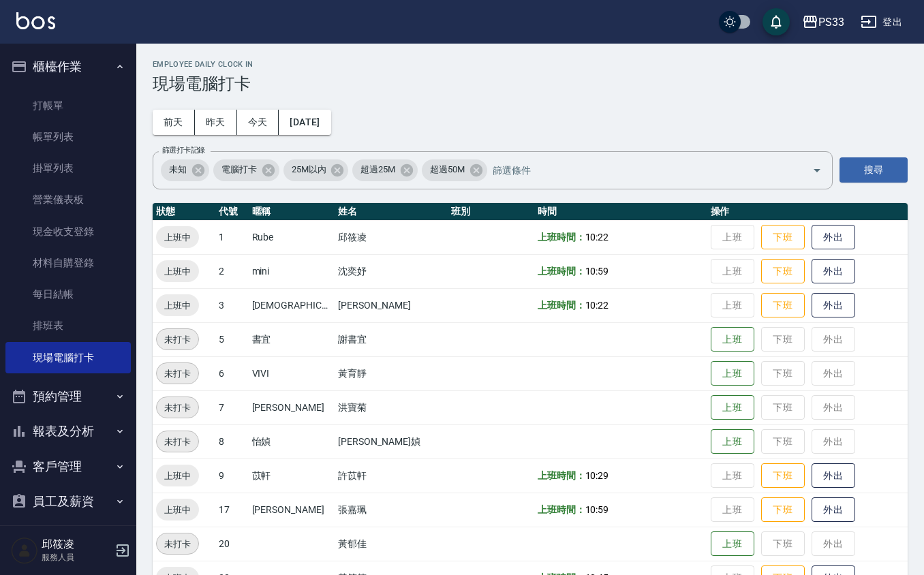  I want to click on th: 狀態, so click(184, 212).